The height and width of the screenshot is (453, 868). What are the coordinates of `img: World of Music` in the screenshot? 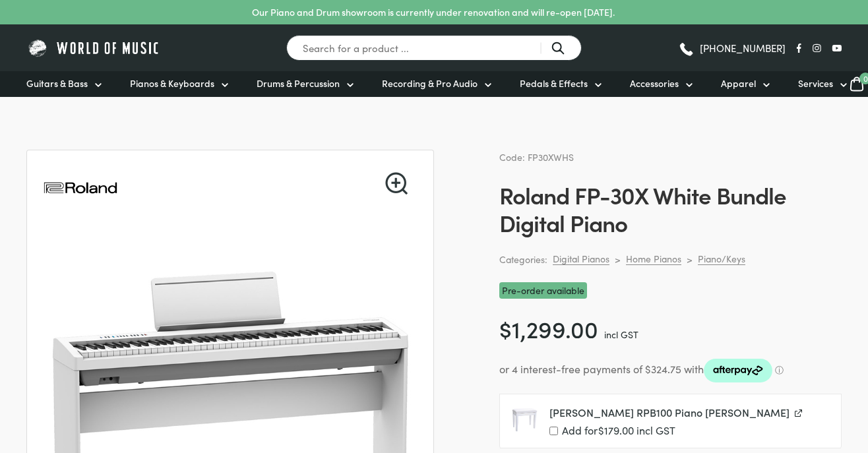 It's located at (94, 47).